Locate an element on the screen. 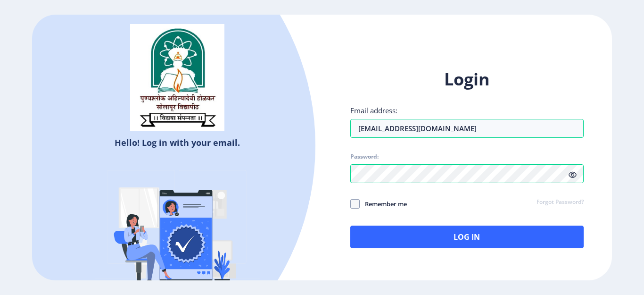 This screenshot has height=295, width=644. span: Remember me is located at coordinates (383, 204).